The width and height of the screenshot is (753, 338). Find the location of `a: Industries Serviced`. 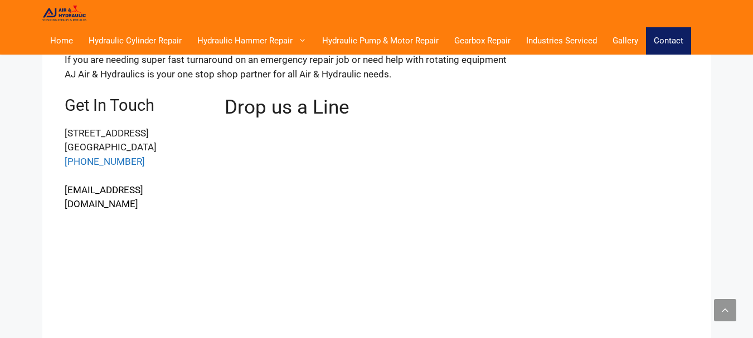

a: Industries Serviced is located at coordinates (561, 41).